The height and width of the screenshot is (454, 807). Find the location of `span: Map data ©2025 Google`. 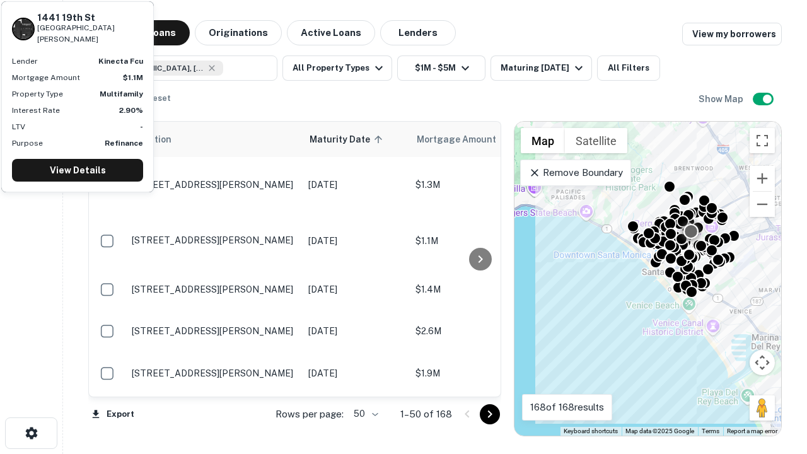

span: Map data ©2025 Google is located at coordinates (660, 431).